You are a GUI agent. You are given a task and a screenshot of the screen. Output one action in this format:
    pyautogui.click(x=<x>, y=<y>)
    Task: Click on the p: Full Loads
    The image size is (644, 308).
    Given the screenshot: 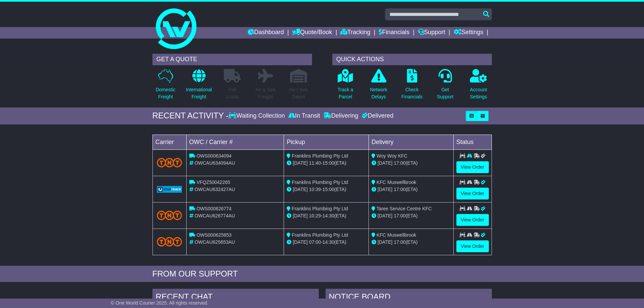 What is the action you would take?
    pyautogui.click(x=232, y=93)
    